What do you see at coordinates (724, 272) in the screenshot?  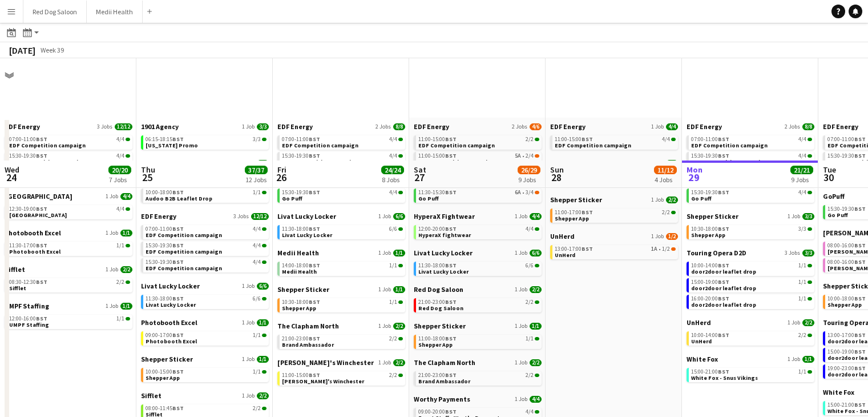 I see `span: door2door leaflet drop` at bounding box center [724, 272].